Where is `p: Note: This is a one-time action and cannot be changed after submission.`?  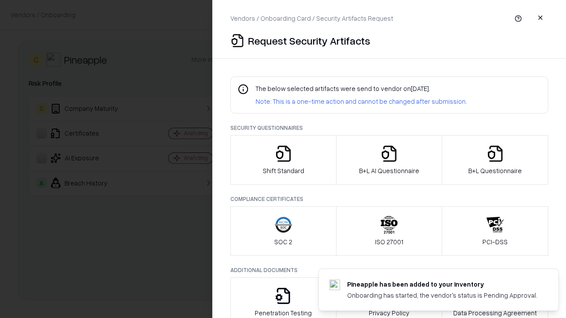 p: Note: This is a one-time action and cannot be changed after submission. is located at coordinates (361, 101).